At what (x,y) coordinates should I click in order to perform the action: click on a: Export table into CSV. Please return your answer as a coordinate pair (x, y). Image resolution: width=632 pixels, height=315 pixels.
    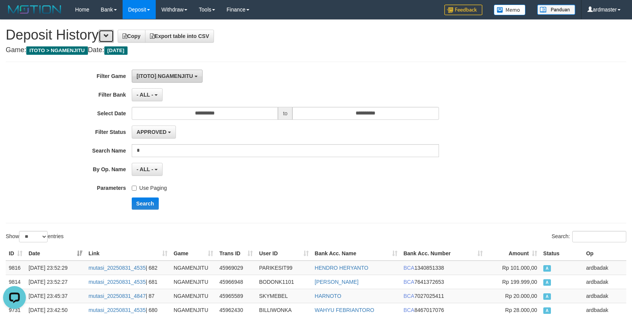
    Looking at the image, I should click on (179, 36).